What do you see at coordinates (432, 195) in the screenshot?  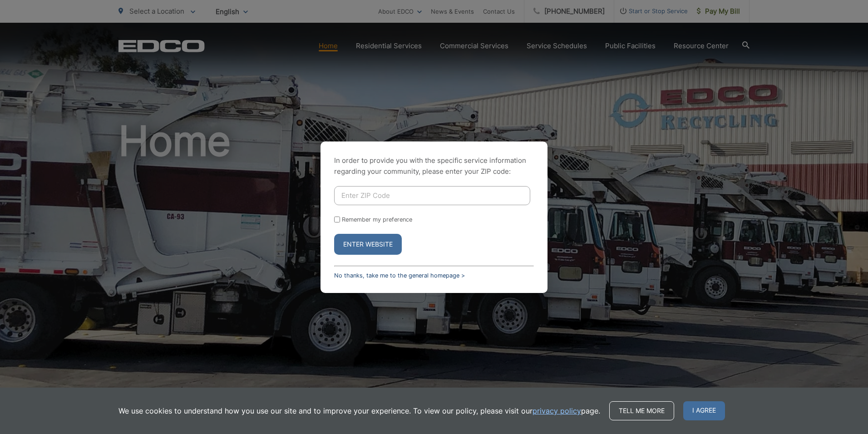 I see `input: Enter ZIP Code` at bounding box center [432, 195].